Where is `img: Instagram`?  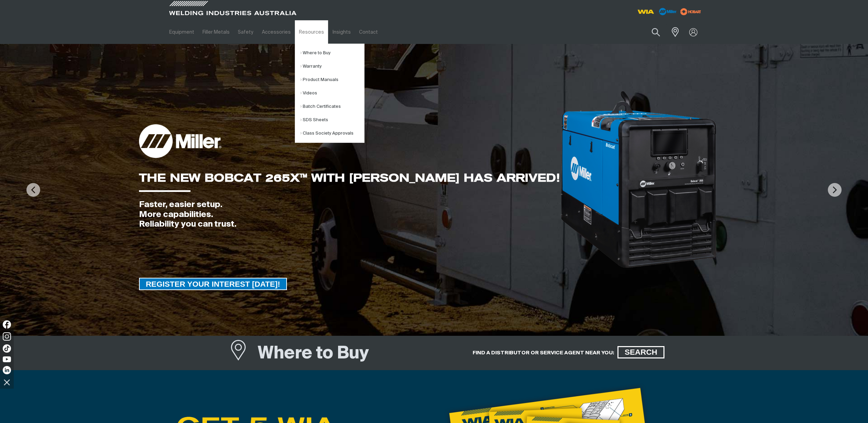 img: Instagram is located at coordinates (7, 336).